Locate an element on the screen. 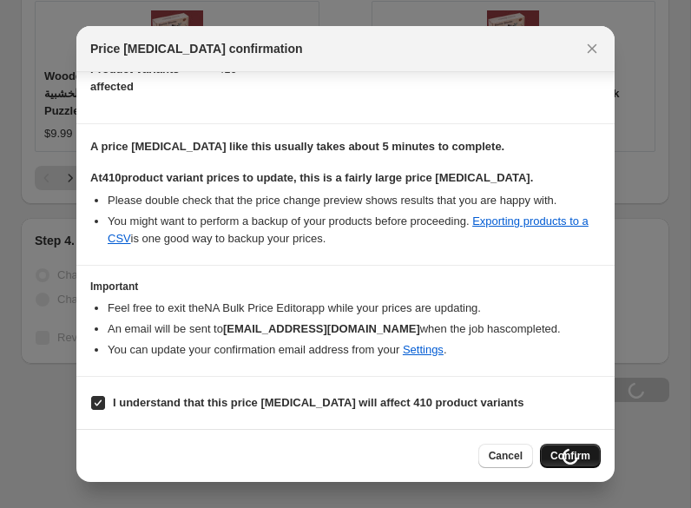  button: Close is located at coordinates (592, 49).